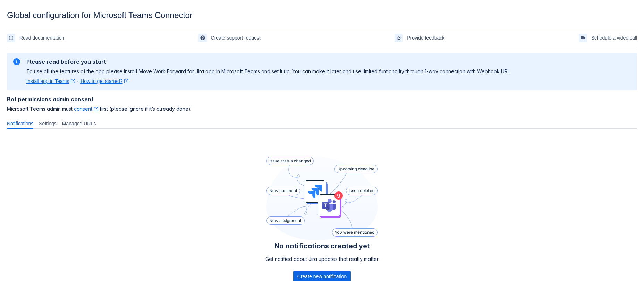 This screenshot has height=281, width=644. Describe the element at coordinates (322, 99) in the screenshot. I see `h4: Bot permissions admin consent` at that location.